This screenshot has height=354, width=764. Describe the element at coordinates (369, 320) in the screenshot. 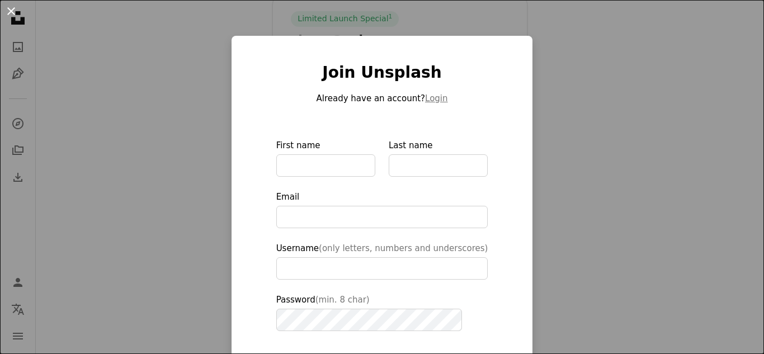

I see `input: Password(min. 8 char)` at that location.